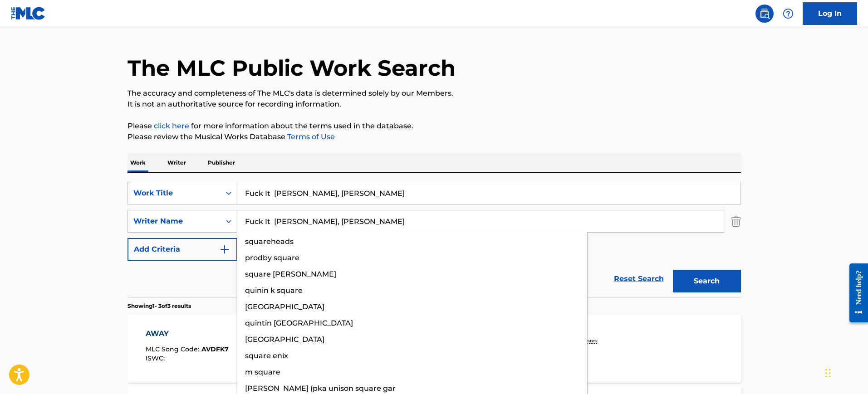 The image size is (868, 394). I want to click on form: Search Form, so click(434, 239).